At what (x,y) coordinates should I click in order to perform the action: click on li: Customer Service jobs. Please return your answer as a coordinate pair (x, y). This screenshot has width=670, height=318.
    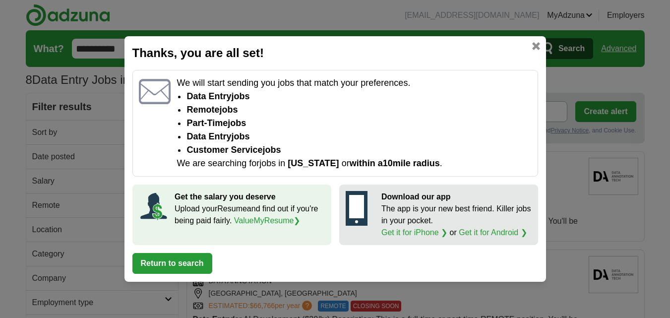
    Looking at the image, I should click on (359, 150).